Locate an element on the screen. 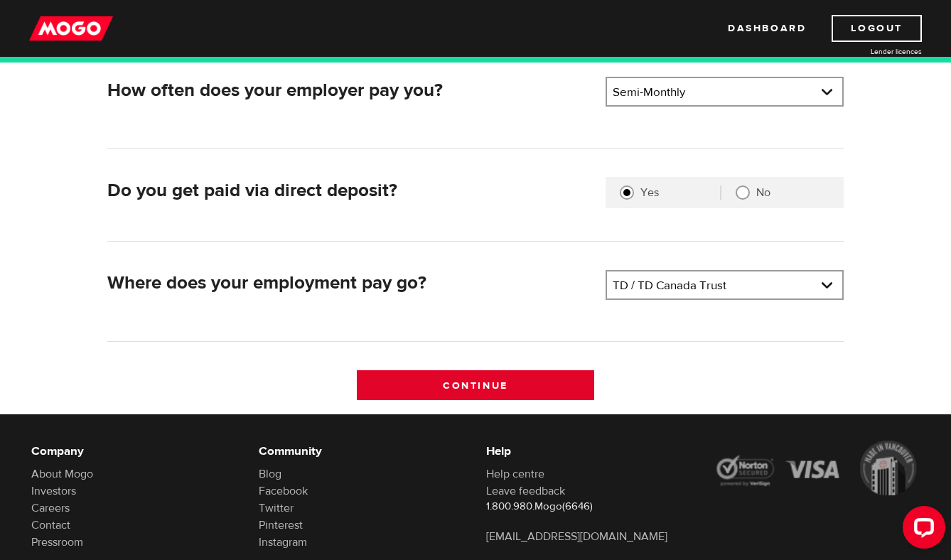  a: About Mogo is located at coordinates (62, 474).